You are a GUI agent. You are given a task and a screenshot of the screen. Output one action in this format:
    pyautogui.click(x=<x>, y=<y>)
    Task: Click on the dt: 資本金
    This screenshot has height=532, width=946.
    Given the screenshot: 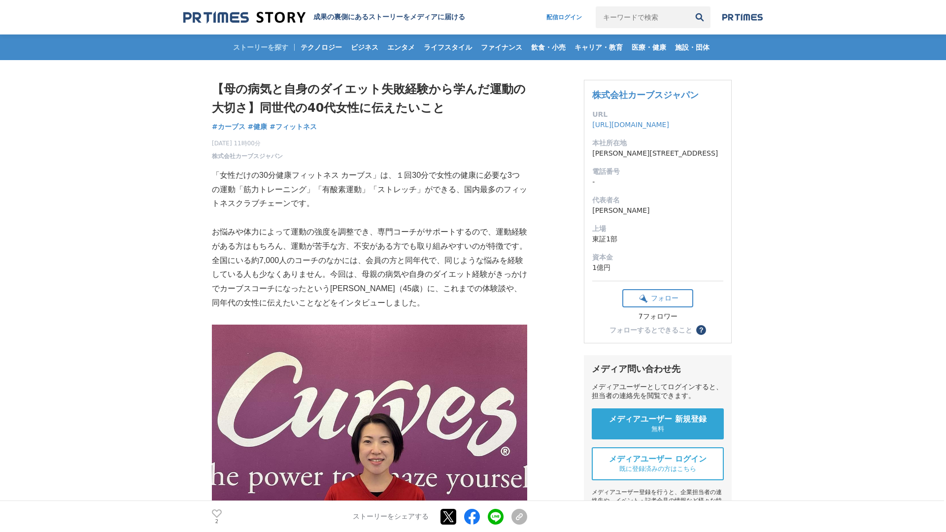 What is the action you would take?
    pyautogui.click(x=658, y=257)
    